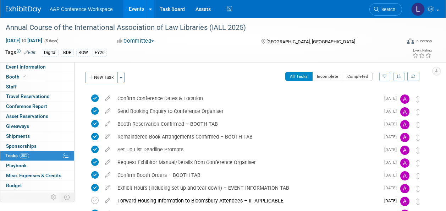 This screenshot has height=211, width=446. Describe the element at coordinates (37, 175) in the screenshot. I see `a: Misc. Expenses & Credits` at that location.